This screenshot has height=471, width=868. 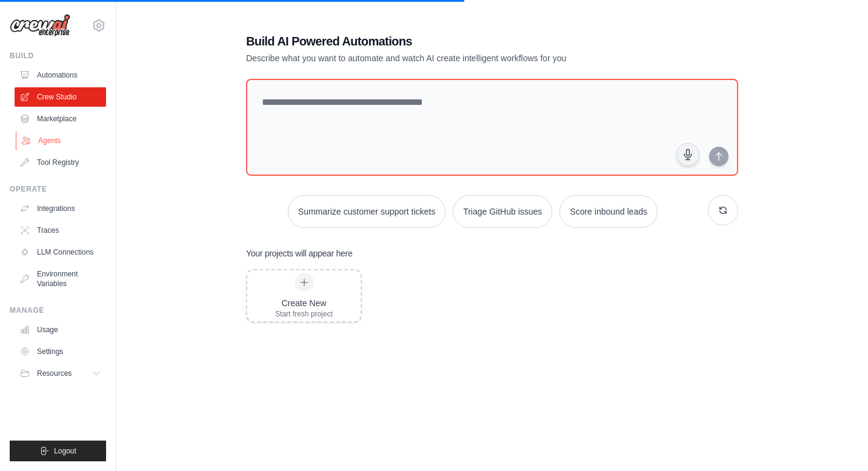 What do you see at coordinates (40, 26) in the screenshot?
I see `img: Logo` at bounding box center [40, 26].